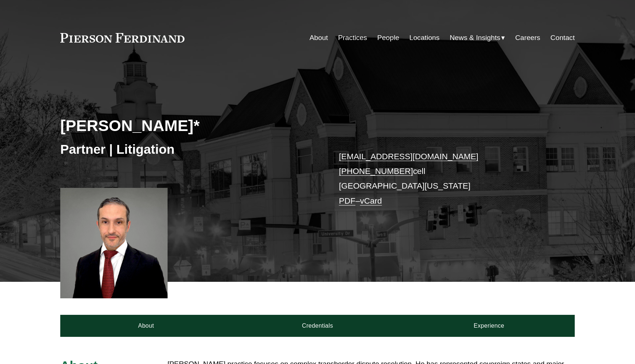  Describe the element at coordinates (477, 38) in the screenshot. I see `a: folder dropdown` at that location.